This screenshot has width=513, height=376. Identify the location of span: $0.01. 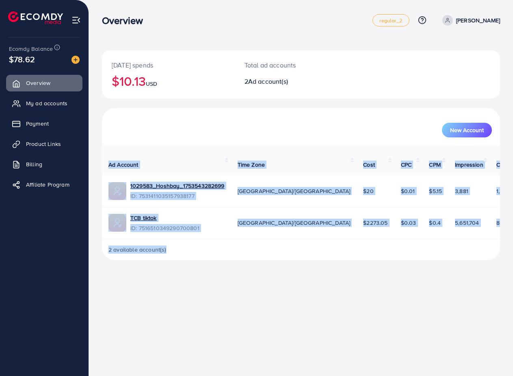
(408, 191).